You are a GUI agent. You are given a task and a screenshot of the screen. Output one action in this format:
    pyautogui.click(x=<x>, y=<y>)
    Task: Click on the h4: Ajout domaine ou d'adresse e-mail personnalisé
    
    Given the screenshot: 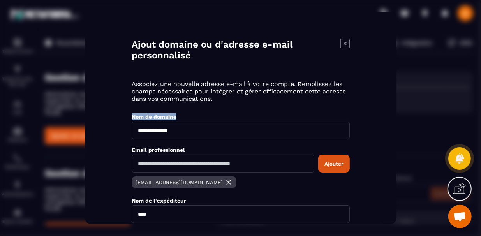 What is the action you would take?
    pyautogui.click(x=236, y=50)
    